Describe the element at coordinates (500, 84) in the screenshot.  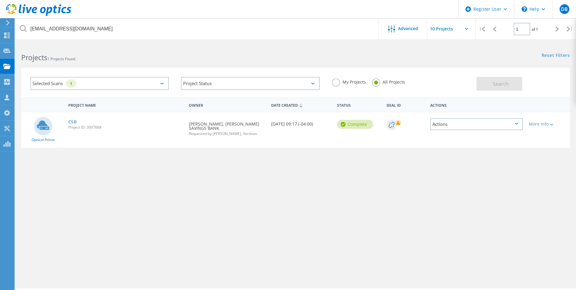
I see `span: Search` at that location.